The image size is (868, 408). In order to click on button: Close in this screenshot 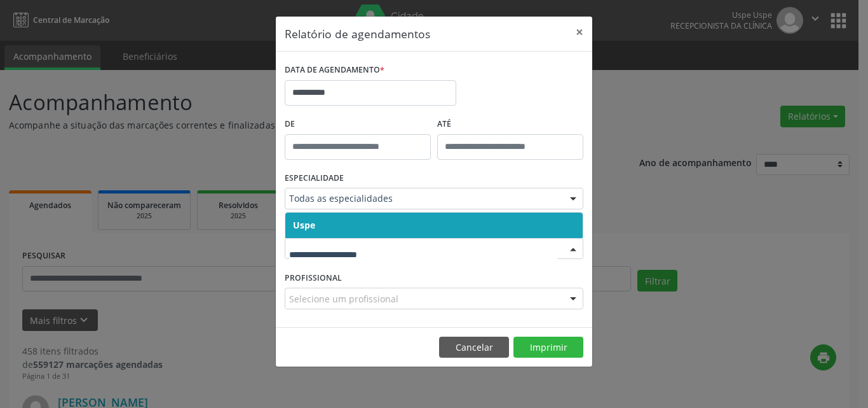, I will do `click(580, 32)`.